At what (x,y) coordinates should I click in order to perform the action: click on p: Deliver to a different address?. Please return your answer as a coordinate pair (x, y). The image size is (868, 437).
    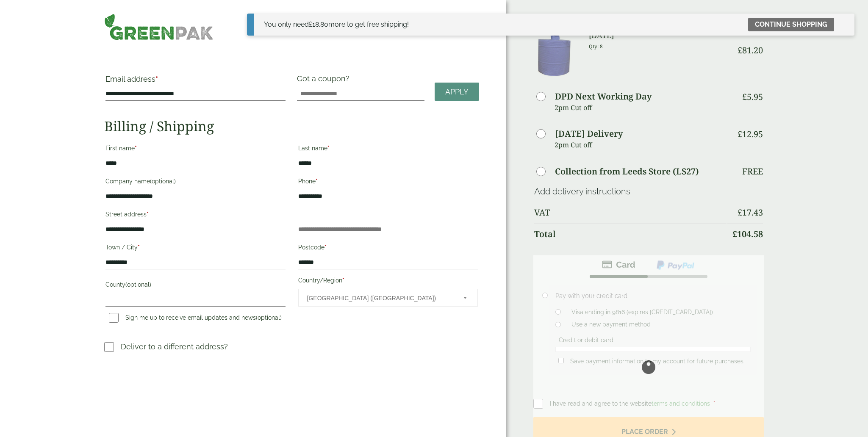
    Looking at the image, I should click on (174, 346).